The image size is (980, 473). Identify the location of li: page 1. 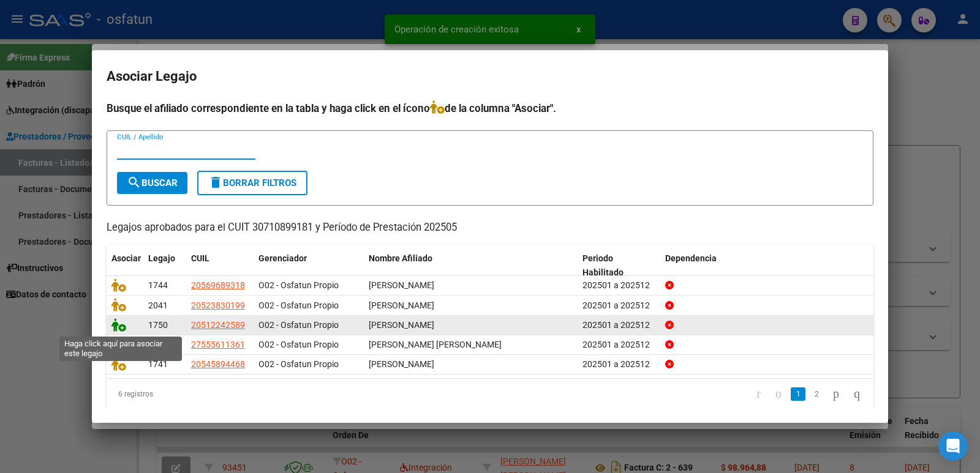
(798, 394).